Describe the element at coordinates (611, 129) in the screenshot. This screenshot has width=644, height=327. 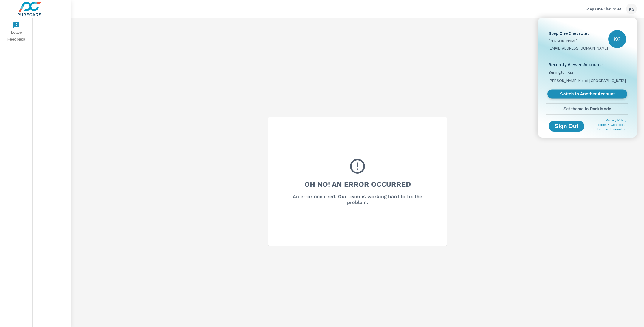
I see `a: License Information` at that location.